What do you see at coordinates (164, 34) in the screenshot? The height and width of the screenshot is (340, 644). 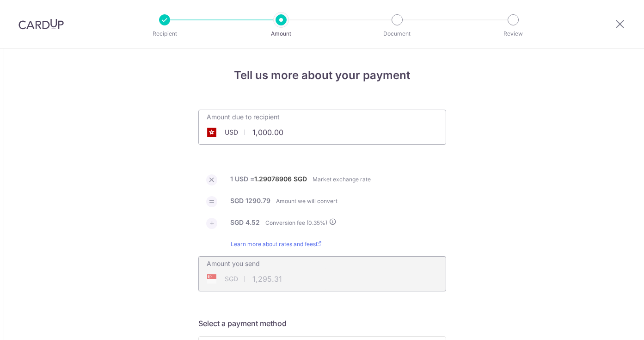 I see `p: Recipient` at bounding box center [164, 34].